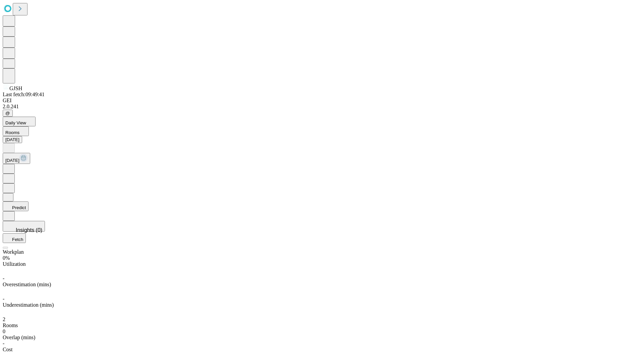 Image resolution: width=644 pixels, height=362 pixels. I want to click on span: Underestimation (mins), so click(28, 305).